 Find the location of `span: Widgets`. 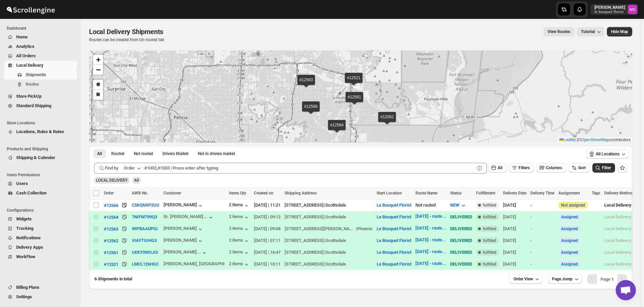

span: Widgets is located at coordinates (24, 219).